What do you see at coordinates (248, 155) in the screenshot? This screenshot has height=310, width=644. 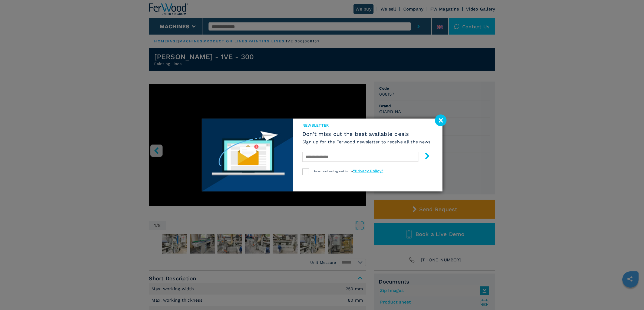 I see `img: Newsletter image` at bounding box center [248, 155].